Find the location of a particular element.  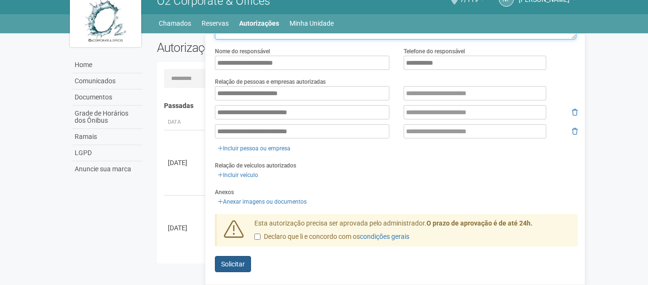

label: Telefone do responsável is located at coordinates (434, 51).